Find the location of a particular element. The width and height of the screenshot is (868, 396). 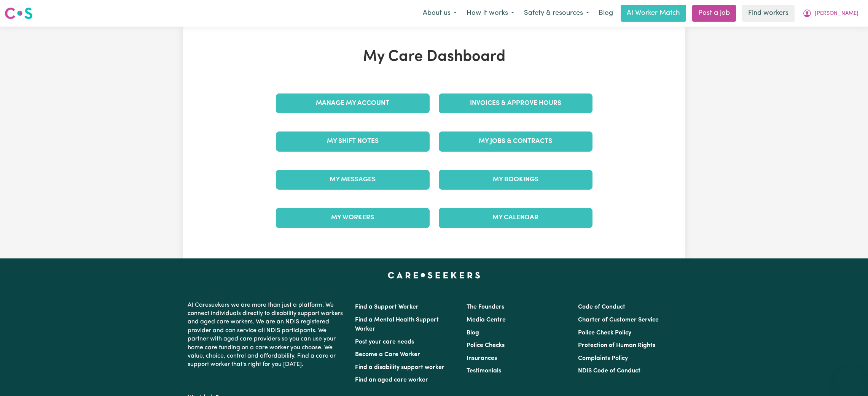

a: AI Worker Match is located at coordinates (653, 13).